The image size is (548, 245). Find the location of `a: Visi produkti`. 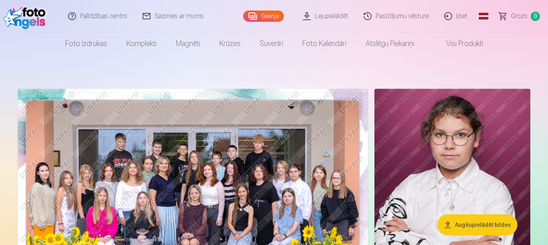

a: Visi produkti is located at coordinates (458, 44).